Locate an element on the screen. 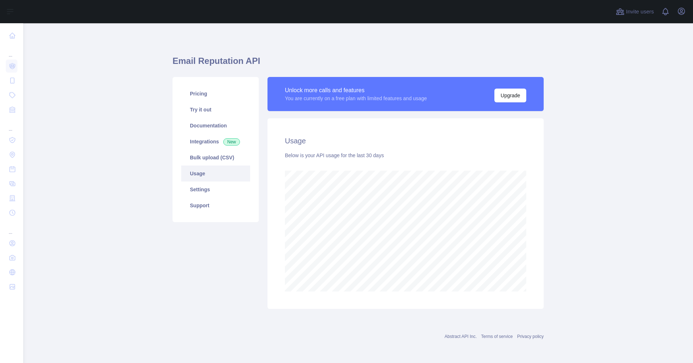 This screenshot has height=363, width=693. a: Privacy policy is located at coordinates (531, 336).